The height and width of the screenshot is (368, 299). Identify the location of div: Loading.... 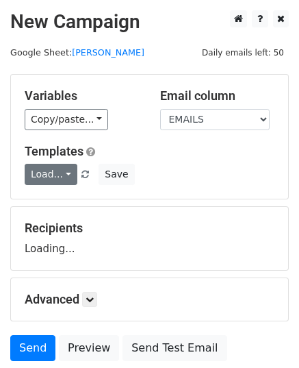
(149, 238).